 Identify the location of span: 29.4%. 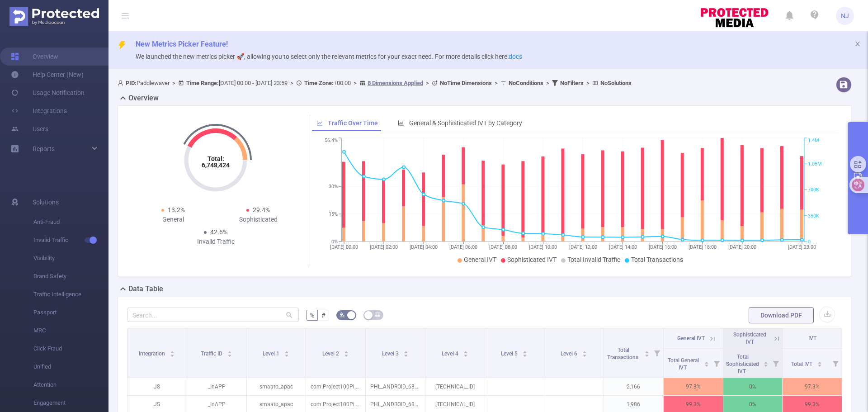
(261, 210).